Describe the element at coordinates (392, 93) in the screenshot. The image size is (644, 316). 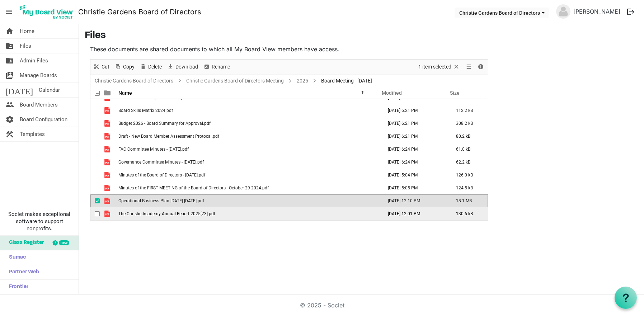
I see `span: Modified` at that location.